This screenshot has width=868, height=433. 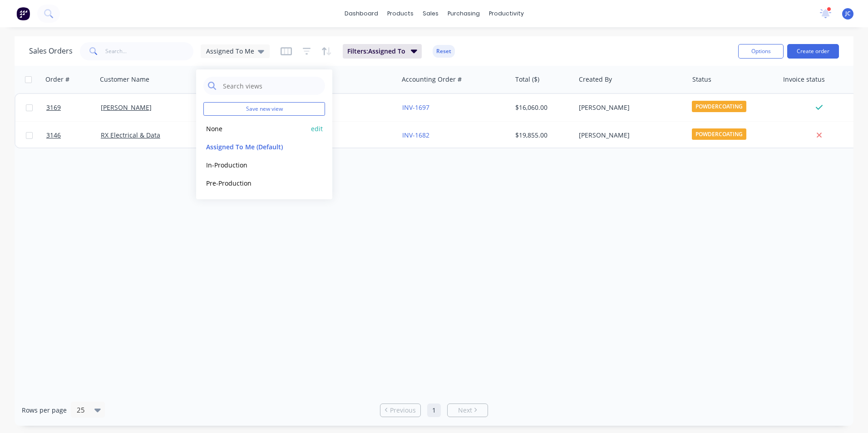 I want to click on div: productivity, so click(x=506, y=13).